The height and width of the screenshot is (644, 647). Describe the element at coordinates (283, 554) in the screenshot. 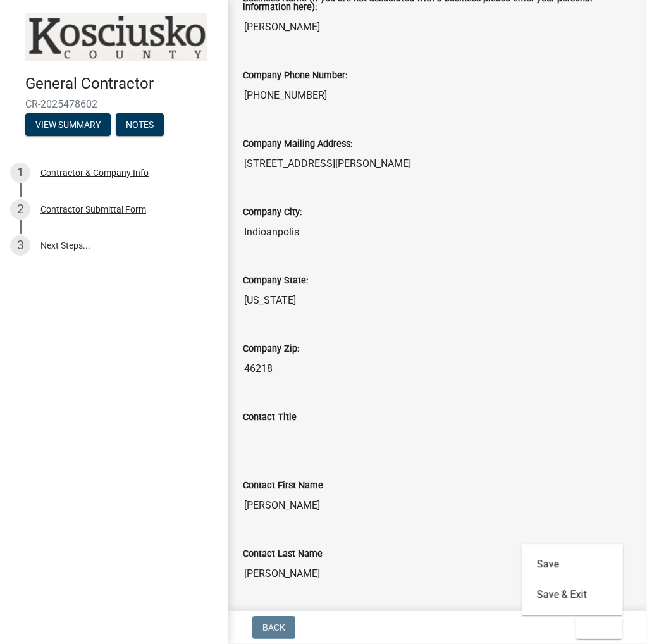

I see `label: Contact Last Name` at that location.